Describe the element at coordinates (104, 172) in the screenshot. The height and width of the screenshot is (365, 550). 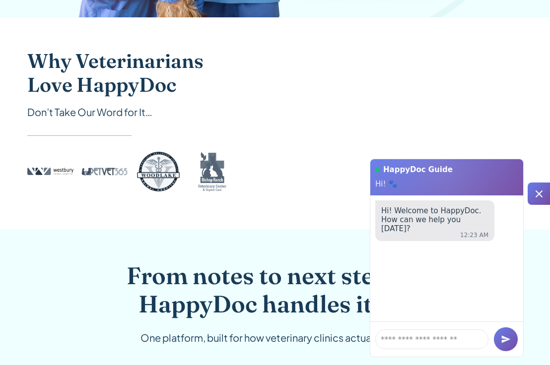
I see `img: PetVet 365 logo` at that location.